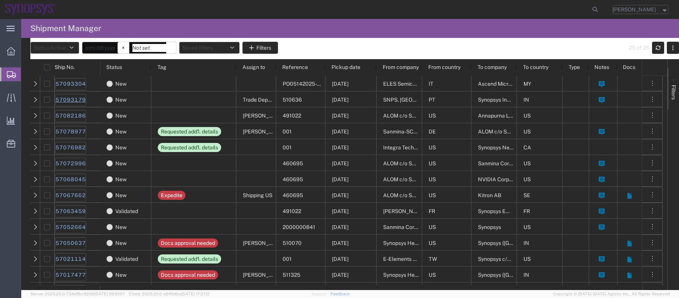  What do you see at coordinates (492, 67) in the screenshot?
I see `span: To company` at bounding box center [492, 67].